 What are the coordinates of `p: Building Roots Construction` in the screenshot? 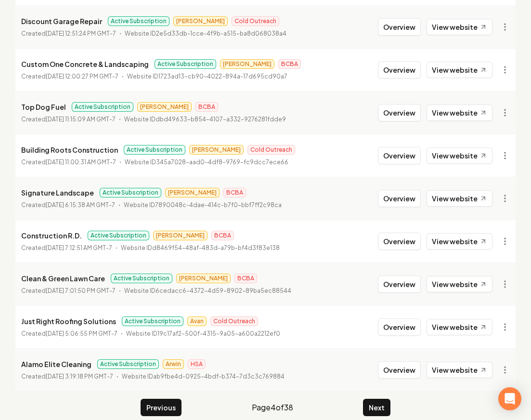 It's located at (70, 150).